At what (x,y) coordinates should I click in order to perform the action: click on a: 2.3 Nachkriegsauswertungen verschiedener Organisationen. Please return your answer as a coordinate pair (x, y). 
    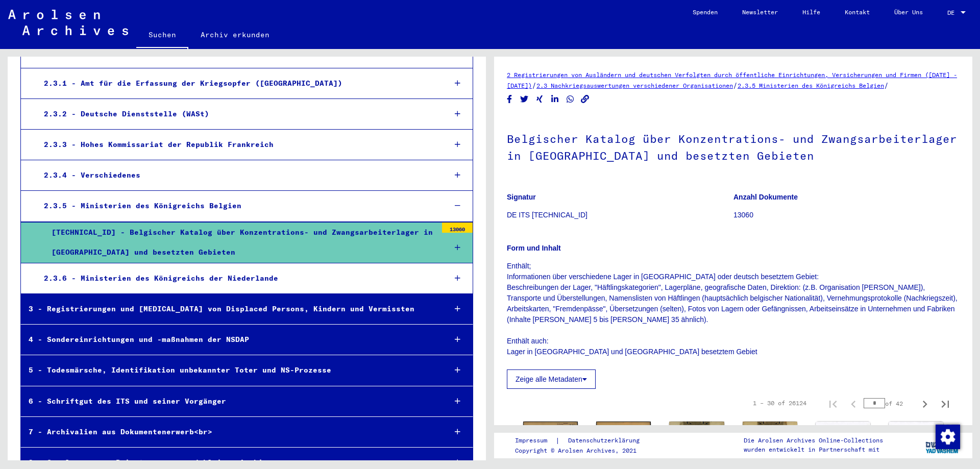
    Looking at the image, I should click on (635, 85).